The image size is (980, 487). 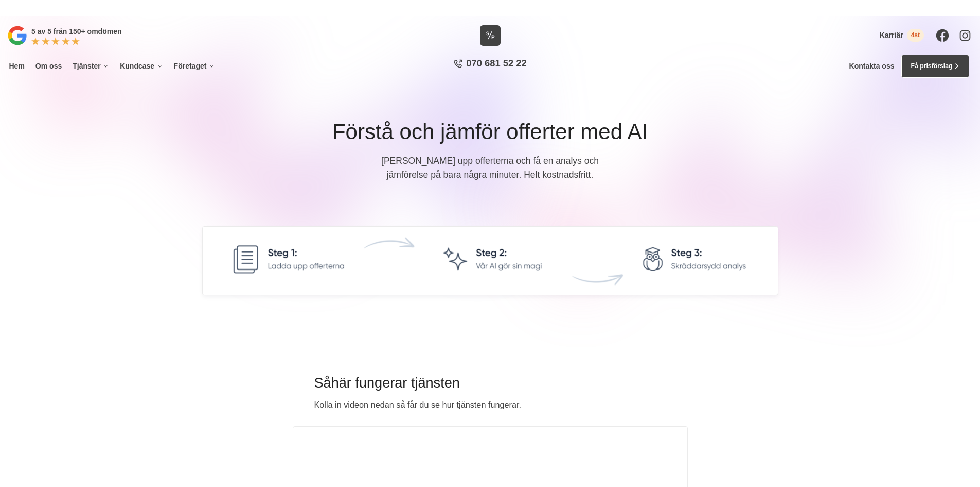 I want to click on span: Få prisförslag, so click(x=931, y=66).